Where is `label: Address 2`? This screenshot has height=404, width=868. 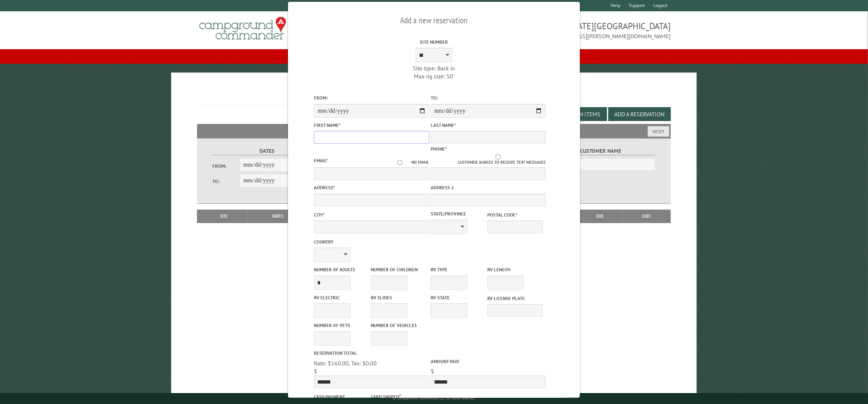
label: Address 2 is located at coordinates (488, 187).